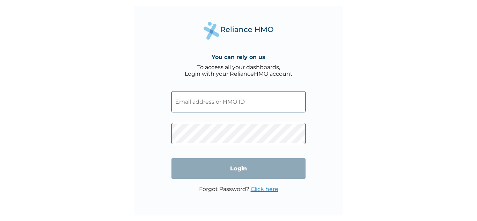  I want to click on input: Login, so click(239, 168).